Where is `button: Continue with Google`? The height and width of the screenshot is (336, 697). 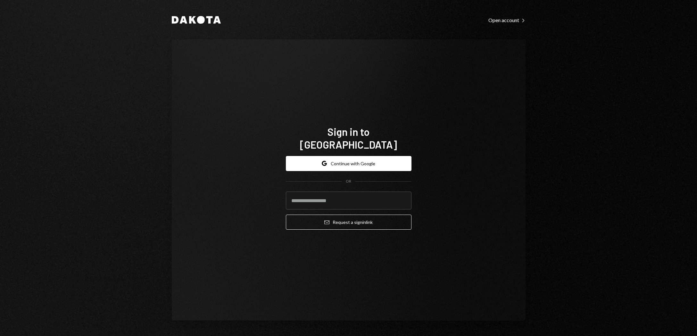 button: Continue with Google is located at coordinates (349, 163).